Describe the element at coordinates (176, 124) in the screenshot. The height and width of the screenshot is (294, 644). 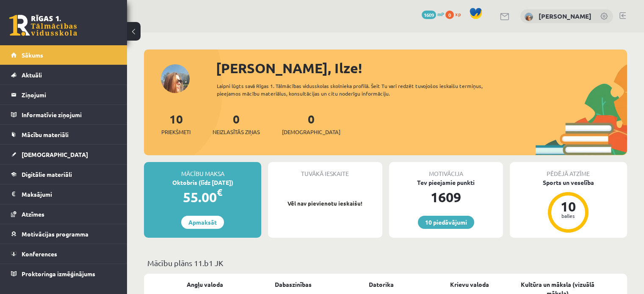
I see `a: 10Priekšmeti` at that location.